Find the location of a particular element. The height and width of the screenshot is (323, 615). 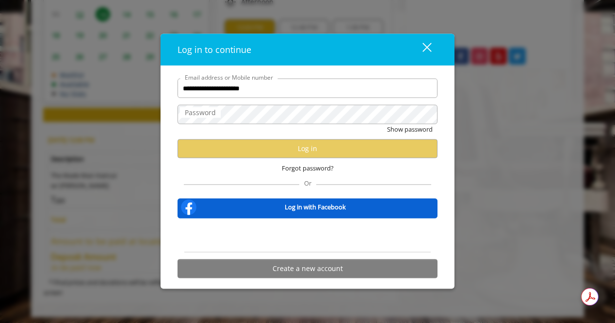

label: Email address or Mobile number is located at coordinates (229, 77).